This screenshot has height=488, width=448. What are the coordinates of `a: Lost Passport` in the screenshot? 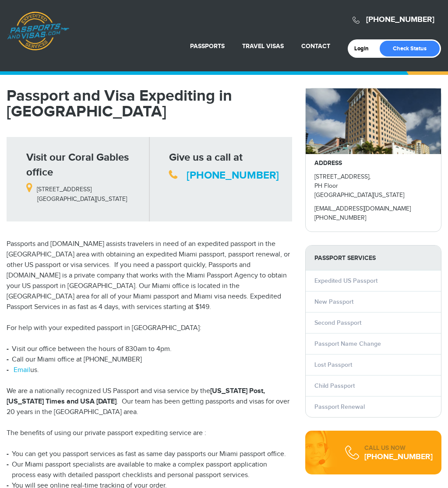 It's located at (333, 364).